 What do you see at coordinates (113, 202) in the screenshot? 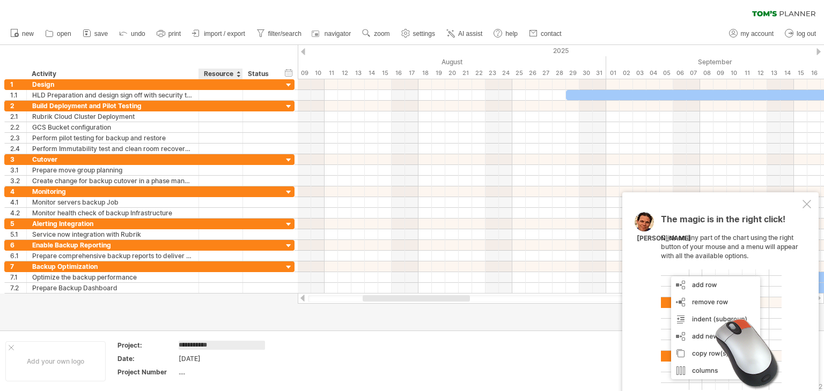
I see `div: Monitor servers backup Job` at bounding box center [113, 202].